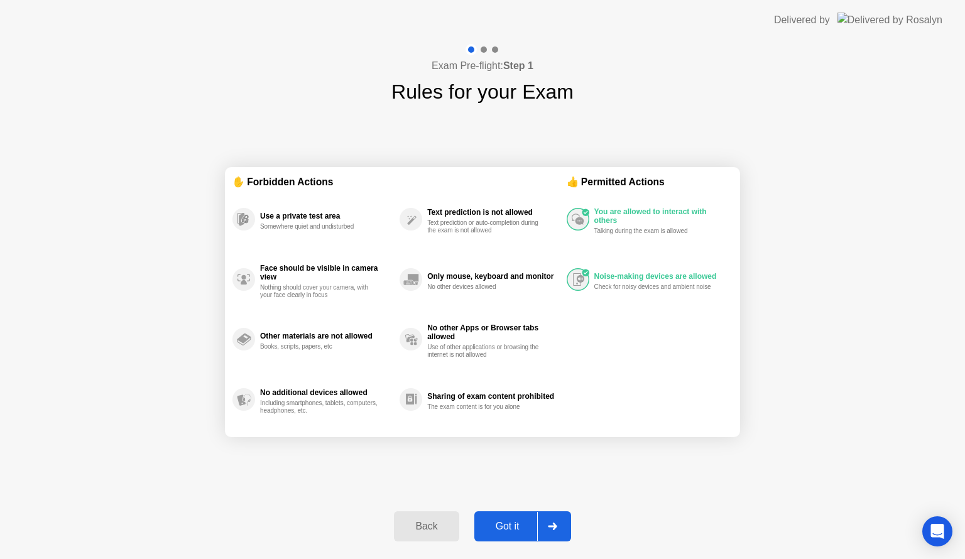 The height and width of the screenshot is (559, 965). I want to click on div: Delivered by, so click(801, 20).